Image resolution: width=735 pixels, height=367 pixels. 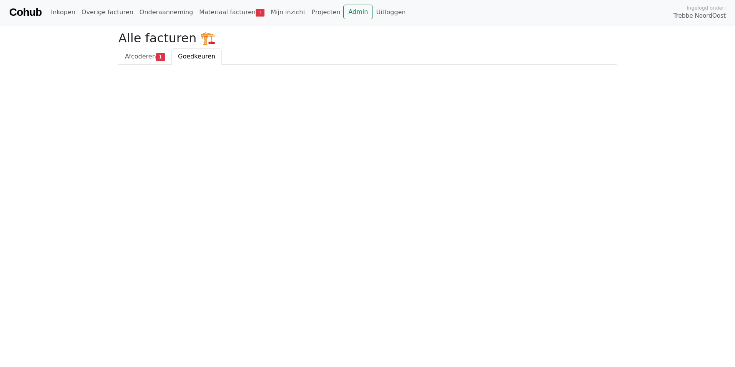 What do you see at coordinates (145, 57) in the screenshot?
I see `a: Afcoderen1` at bounding box center [145, 57].